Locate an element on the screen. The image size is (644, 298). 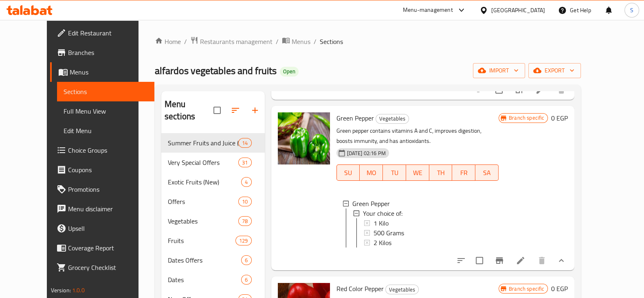
span: Sort sections is located at coordinates (235, 110).